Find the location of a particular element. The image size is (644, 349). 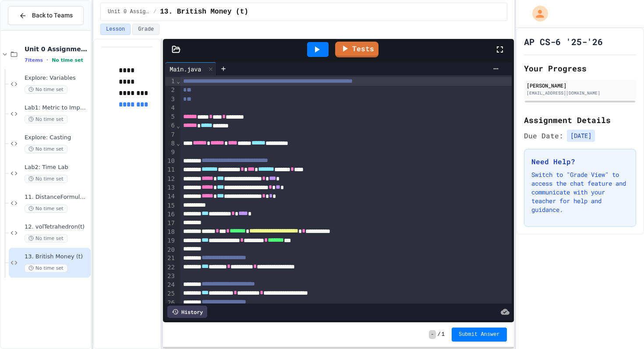

button: Grade is located at coordinates (146, 29).